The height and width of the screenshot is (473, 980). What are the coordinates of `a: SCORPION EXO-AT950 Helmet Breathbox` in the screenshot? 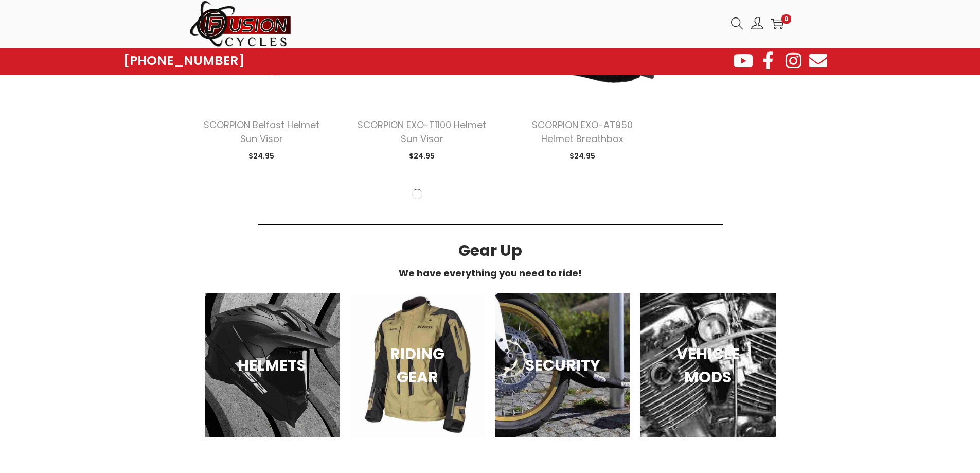 It's located at (582, 132).